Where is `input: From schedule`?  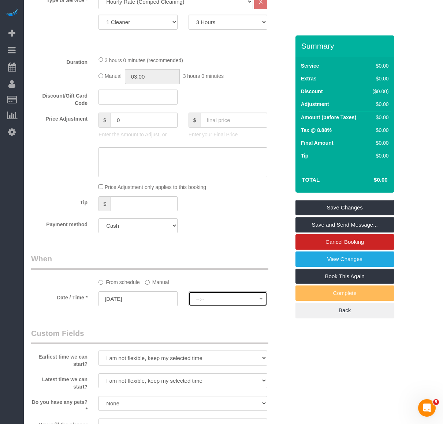 input: From schedule is located at coordinates (101, 282).